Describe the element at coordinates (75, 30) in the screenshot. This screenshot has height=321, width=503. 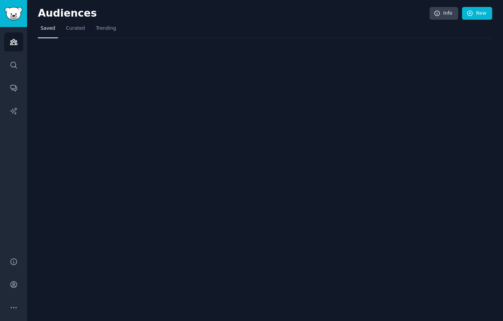
I see `a: Curated` at that location.